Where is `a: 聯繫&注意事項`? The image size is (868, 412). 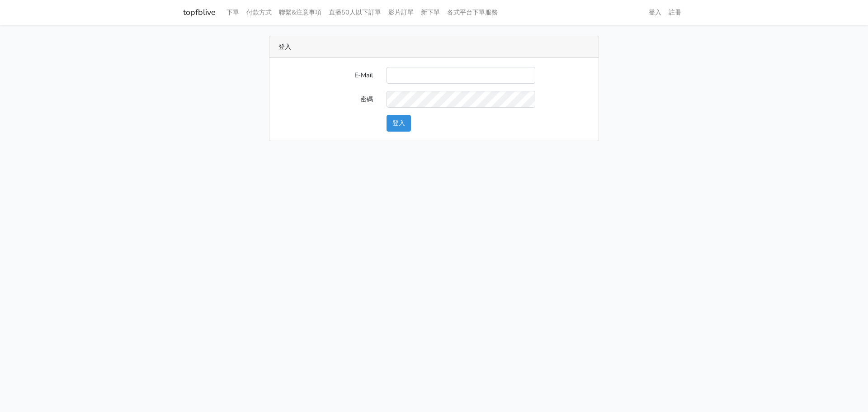
a: 聯繫&注意事項 is located at coordinates (300, 12).